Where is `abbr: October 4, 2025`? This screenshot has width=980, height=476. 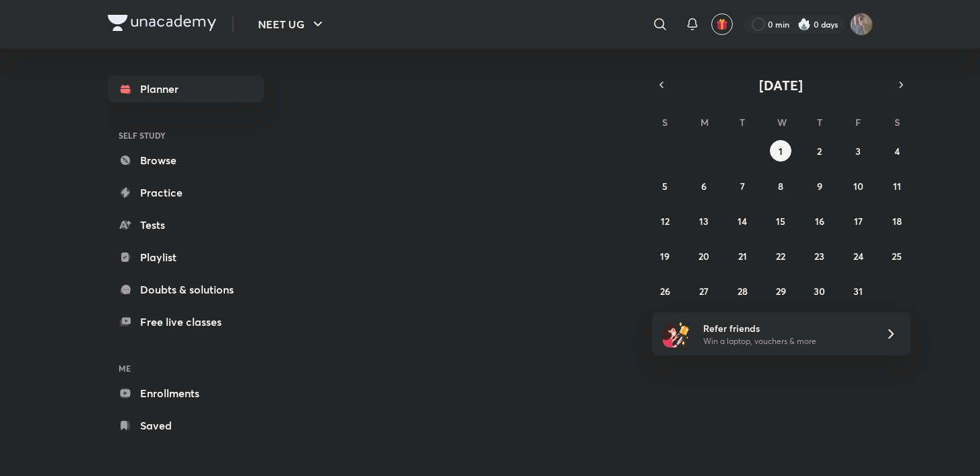
abbr: October 4, 2025 is located at coordinates (898, 151).